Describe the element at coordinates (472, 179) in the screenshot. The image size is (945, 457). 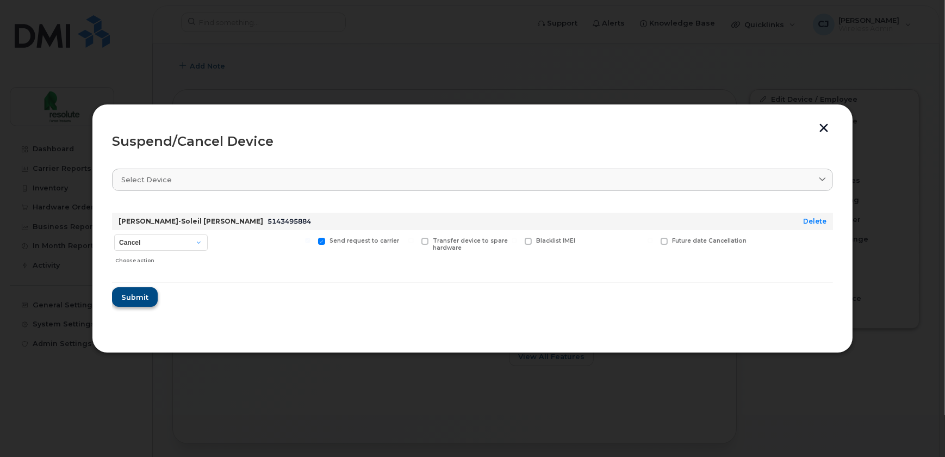
I see `a: Select device` at that location.